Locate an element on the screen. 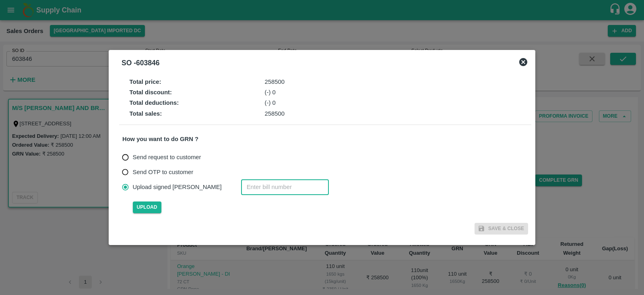 This screenshot has width=644, height=295. strong: Total deductions : is located at coordinates (154, 103).